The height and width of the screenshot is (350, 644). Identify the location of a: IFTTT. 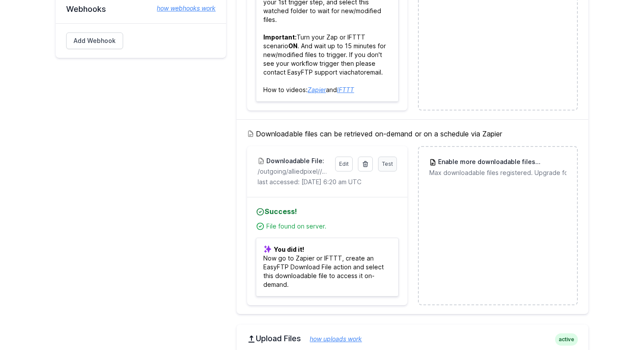
(345, 89).